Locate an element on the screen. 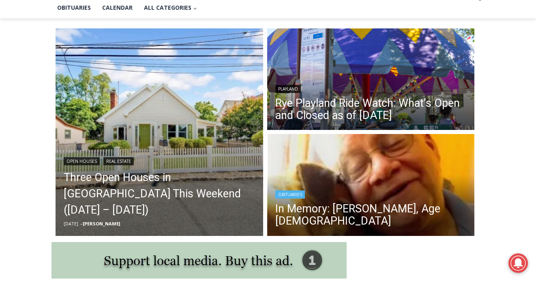 The image size is (536, 281). a: Real Estate is located at coordinates (118, 161).